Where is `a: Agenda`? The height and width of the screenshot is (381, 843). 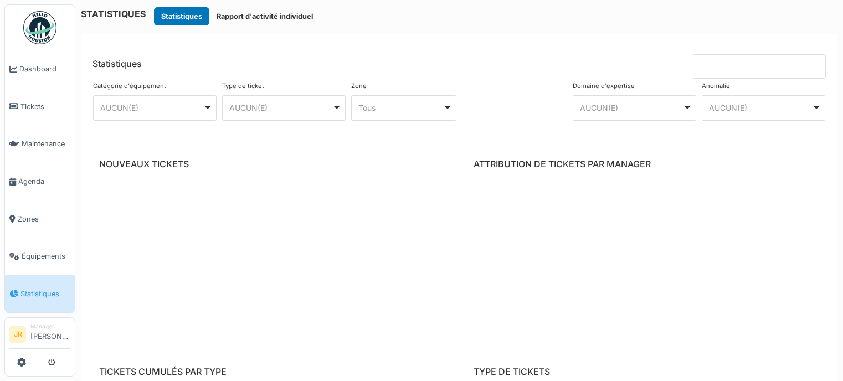 a: Agenda is located at coordinates (40, 182).